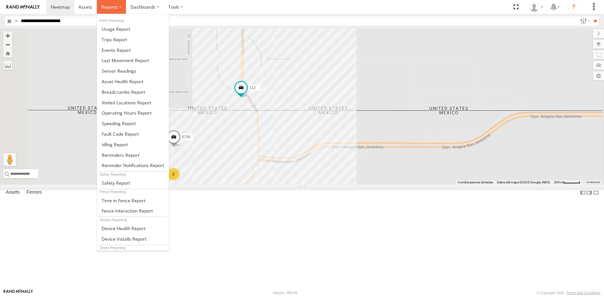  Describe the element at coordinates (133, 134) in the screenshot. I see `a: Fault Code Report` at that location.